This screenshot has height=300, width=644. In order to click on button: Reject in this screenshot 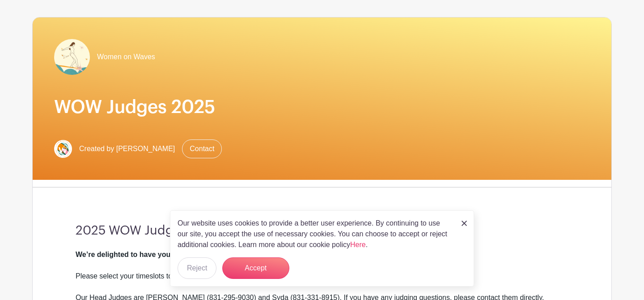, I will do `click(197, 268)`.